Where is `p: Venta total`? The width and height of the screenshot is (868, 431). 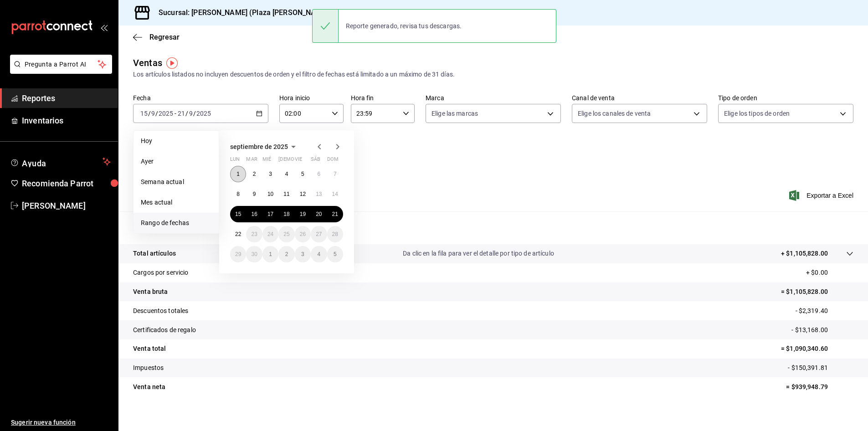 p: Venta total is located at coordinates (149, 349).